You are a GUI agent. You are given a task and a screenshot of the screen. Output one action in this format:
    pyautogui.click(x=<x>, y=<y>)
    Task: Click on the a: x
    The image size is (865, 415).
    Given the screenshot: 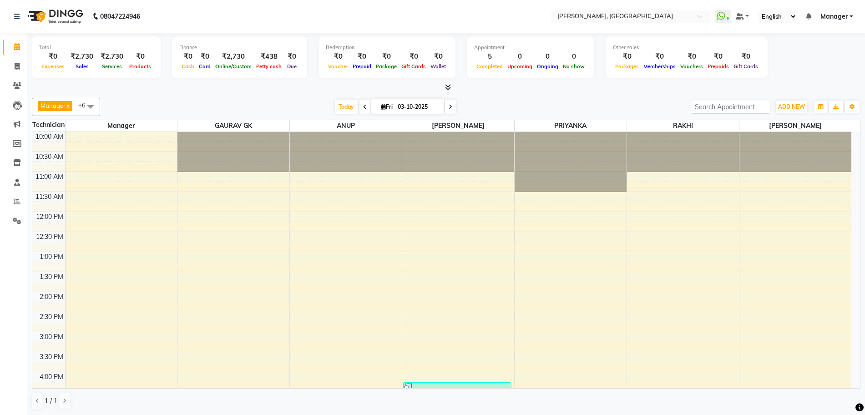 What is the action you would take?
    pyautogui.click(x=67, y=106)
    